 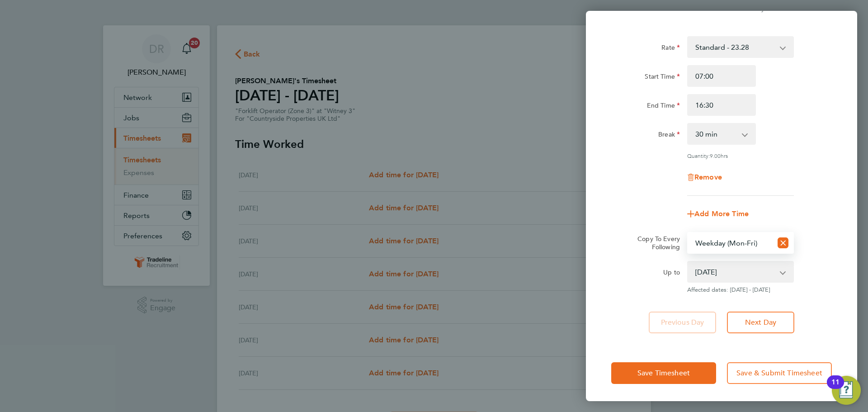 What do you see at coordinates (664, 373) in the screenshot?
I see `span: Save Timesheet` at bounding box center [664, 373].